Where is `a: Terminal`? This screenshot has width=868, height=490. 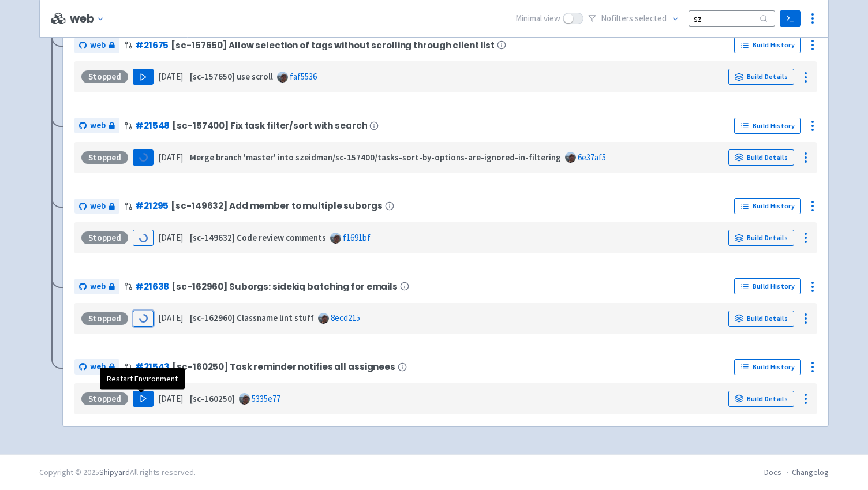
a: Terminal is located at coordinates (790, 19).